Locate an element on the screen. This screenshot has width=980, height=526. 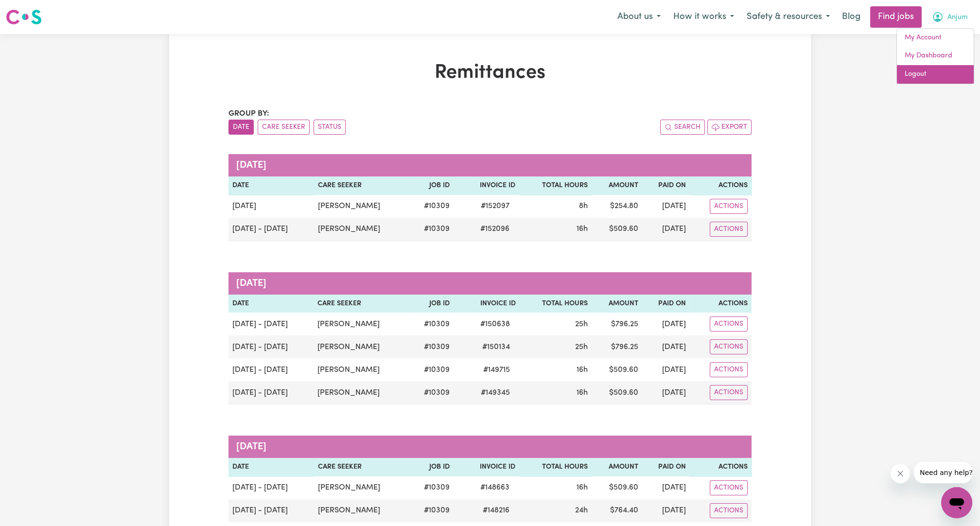
td: $ 764.40 is located at coordinates (617, 511).